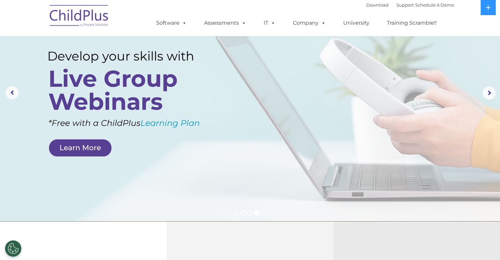 The width and height of the screenshot is (500, 260). I want to click on rs-layer: Live Group Webinars, so click(129, 90).